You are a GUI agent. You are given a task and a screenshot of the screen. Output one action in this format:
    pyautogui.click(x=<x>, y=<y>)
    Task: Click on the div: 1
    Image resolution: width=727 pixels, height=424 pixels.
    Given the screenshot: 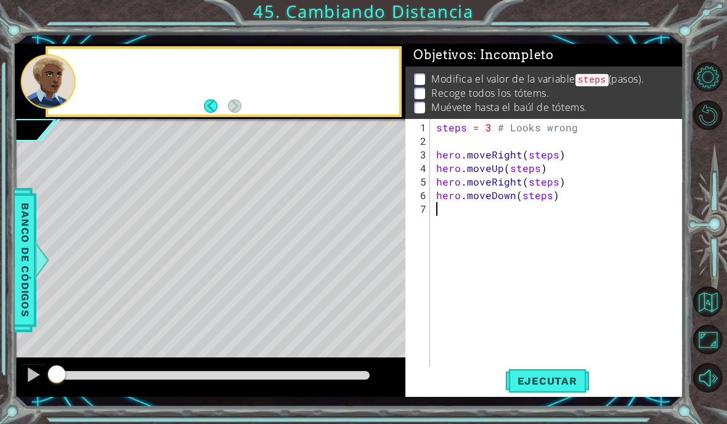 What is the action you would take?
    pyautogui.click(x=419, y=128)
    